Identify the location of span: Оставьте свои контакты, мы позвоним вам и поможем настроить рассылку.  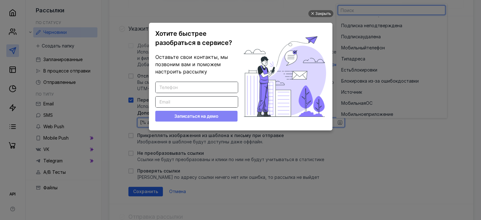
(192, 64).